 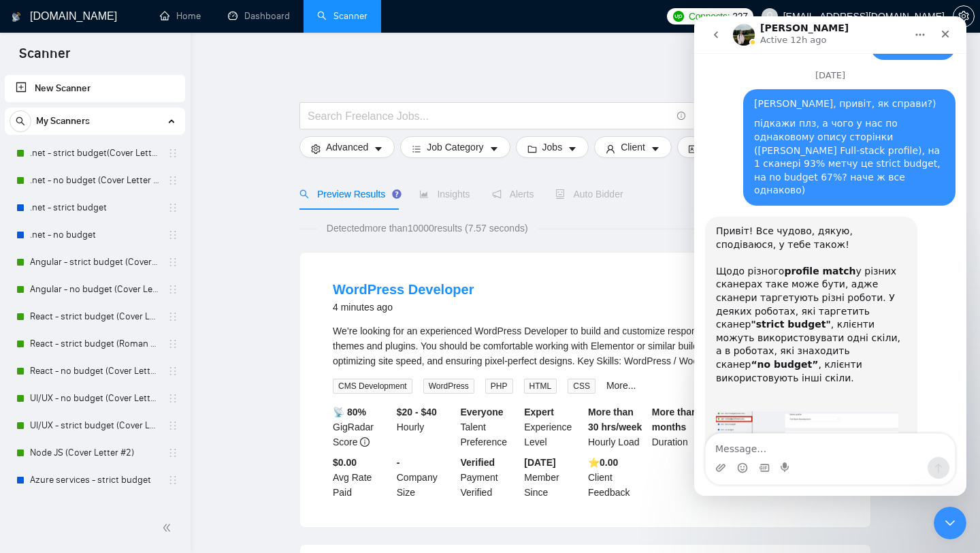 I want to click on button: barsJob Categorycaret-down, so click(x=454, y=147).